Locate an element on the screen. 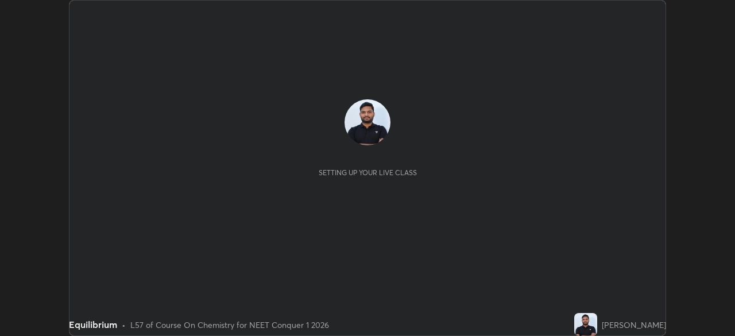  div: L57 of Course On Chemistry for NEET Conquer 1 2026 is located at coordinates (230, 324).